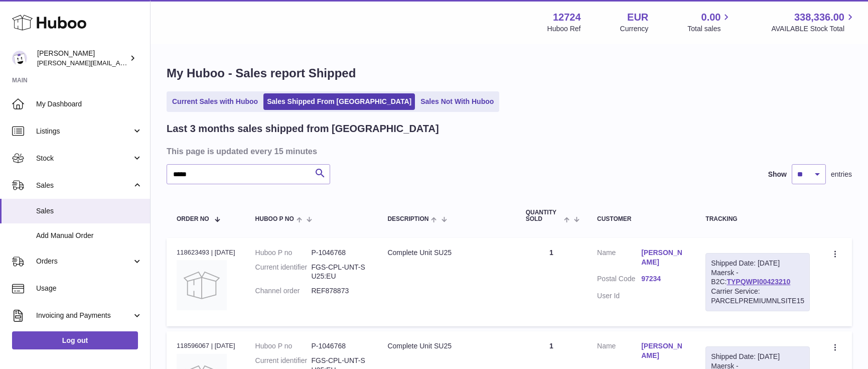  I want to click on span: Total sales, so click(709, 29).